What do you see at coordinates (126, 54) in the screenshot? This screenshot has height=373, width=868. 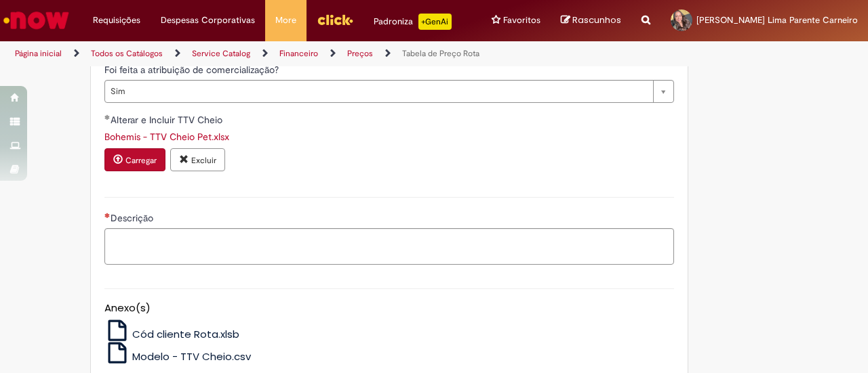 I see `a: Todos os Catálogos` at bounding box center [126, 54].